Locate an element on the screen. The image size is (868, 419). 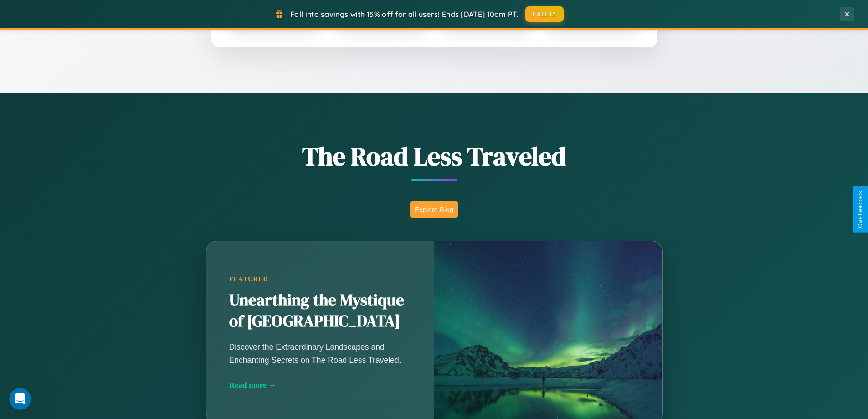
button: FALL15 is located at coordinates (544, 14).